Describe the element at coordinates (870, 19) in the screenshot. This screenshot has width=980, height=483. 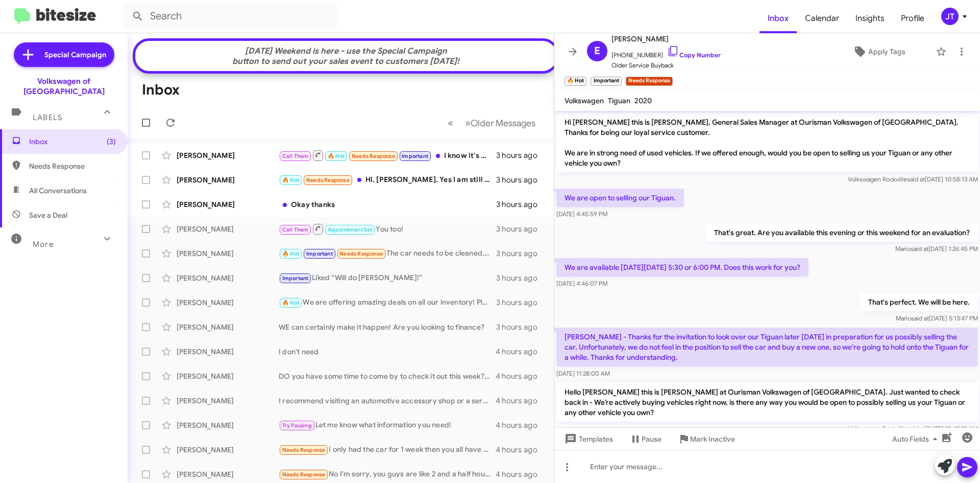
I see `span: Insights` at that location.